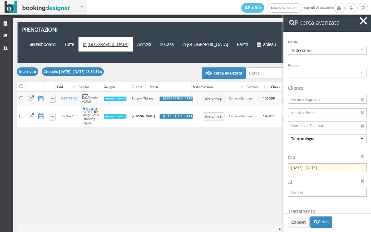  Describe the element at coordinates (66, 87) in the screenshot. I see `div: Cod.` at that location.